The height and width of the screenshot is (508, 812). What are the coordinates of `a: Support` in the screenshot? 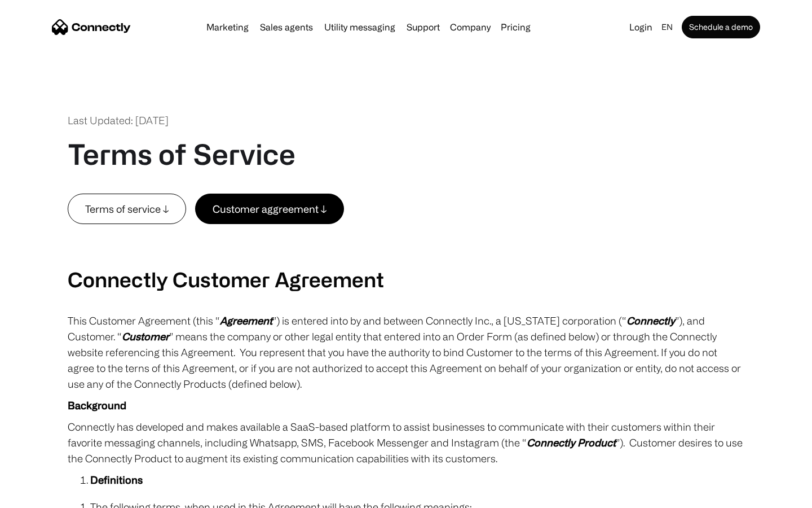 It's located at (423, 27).